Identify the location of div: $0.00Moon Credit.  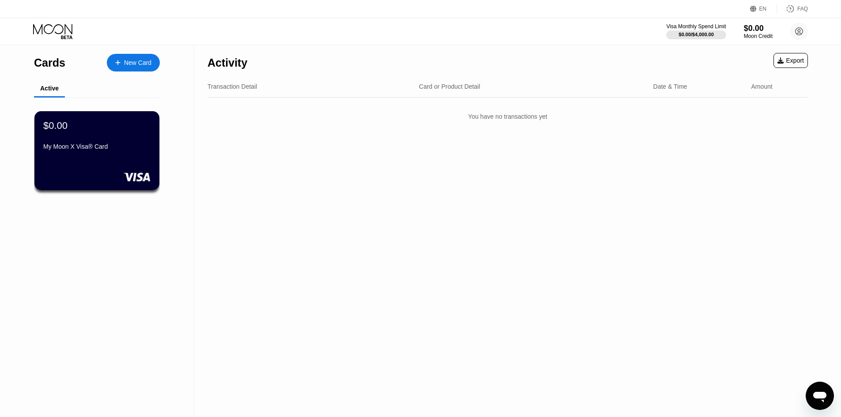
(758, 31).